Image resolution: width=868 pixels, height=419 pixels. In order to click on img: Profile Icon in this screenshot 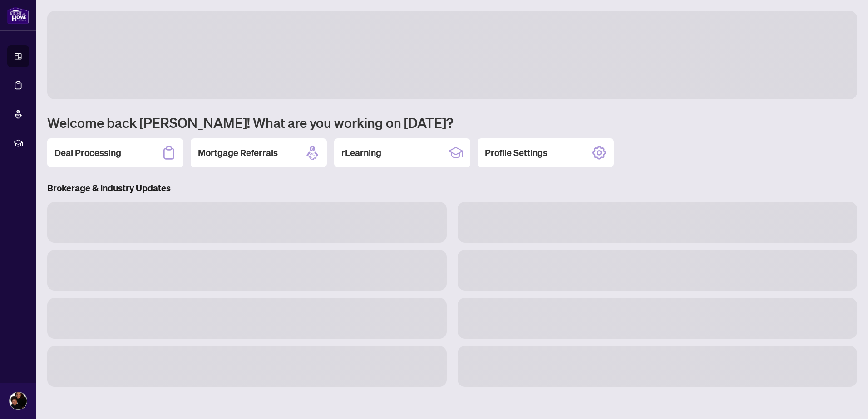, I will do `click(18, 401)`.